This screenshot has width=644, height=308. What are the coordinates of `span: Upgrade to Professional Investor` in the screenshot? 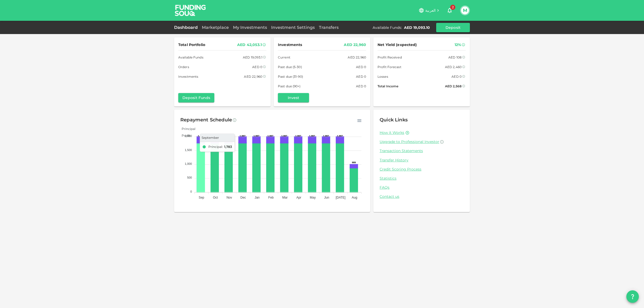 It's located at (409, 142).